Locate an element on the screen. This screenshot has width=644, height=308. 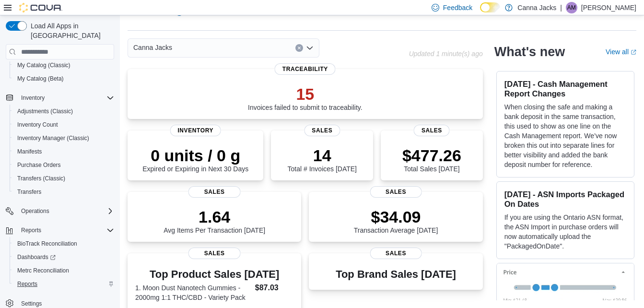
button: Transfers (Classic) is located at coordinates (64, 178).